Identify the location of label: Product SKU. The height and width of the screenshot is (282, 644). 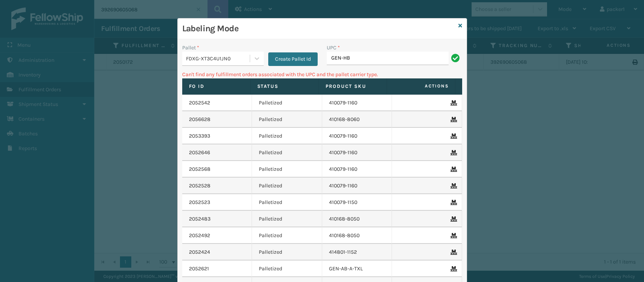
(353, 86).